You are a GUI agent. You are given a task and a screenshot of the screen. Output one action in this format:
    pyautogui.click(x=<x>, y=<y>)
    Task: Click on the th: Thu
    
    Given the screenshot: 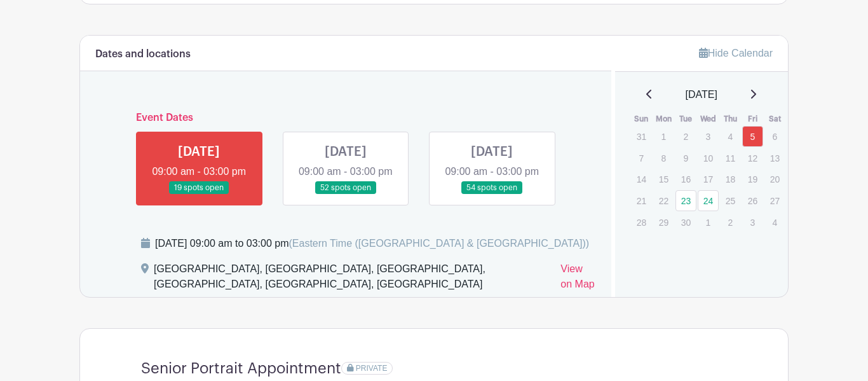 What is the action you would take?
    pyautogui.click(x=730, y=119)
    